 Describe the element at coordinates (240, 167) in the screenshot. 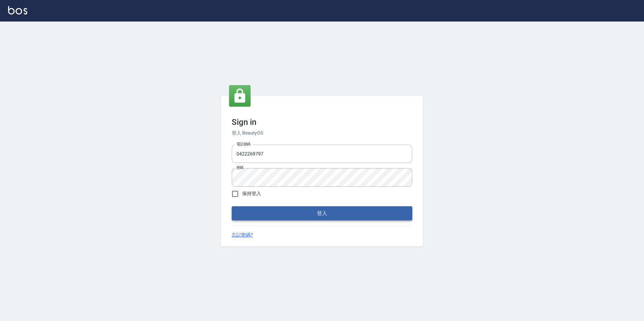

I see `label: 密碼` at that location.